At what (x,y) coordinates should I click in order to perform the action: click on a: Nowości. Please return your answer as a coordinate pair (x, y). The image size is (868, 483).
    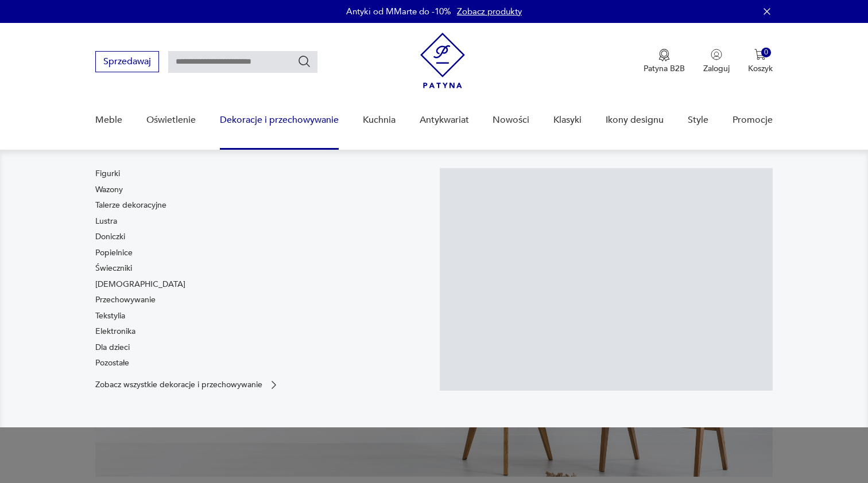
    Looking at the image, I should click on (511, 120).